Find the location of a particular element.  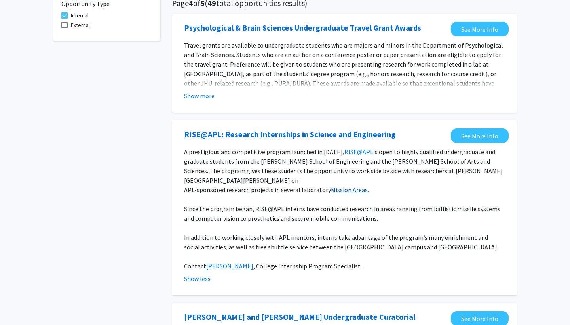

span: Internal is located at coordinates (80, 15).